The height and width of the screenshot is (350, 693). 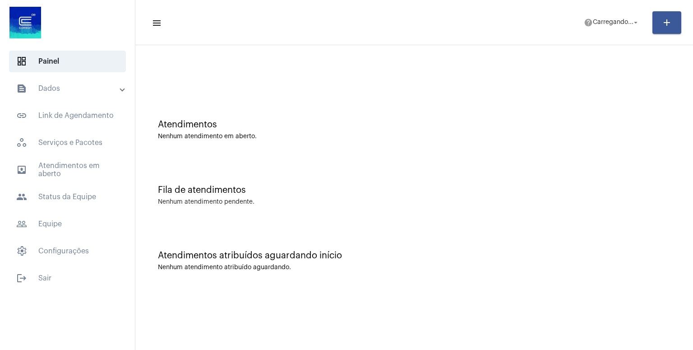 I want to click on span: Painel, so click(x=67, y=61).